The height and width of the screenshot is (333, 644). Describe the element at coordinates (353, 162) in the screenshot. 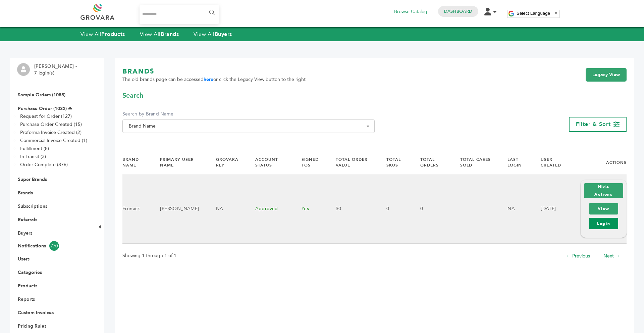

I see `th: Total Order Value` at that location.